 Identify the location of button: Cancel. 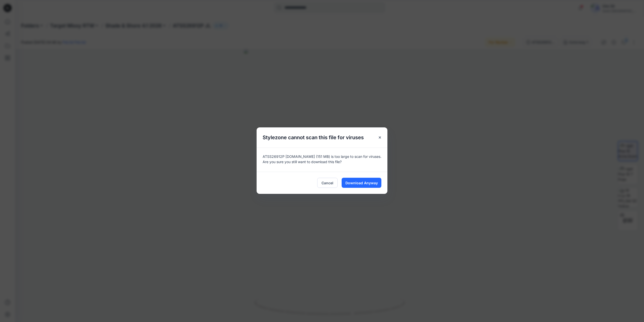
(328, 183).